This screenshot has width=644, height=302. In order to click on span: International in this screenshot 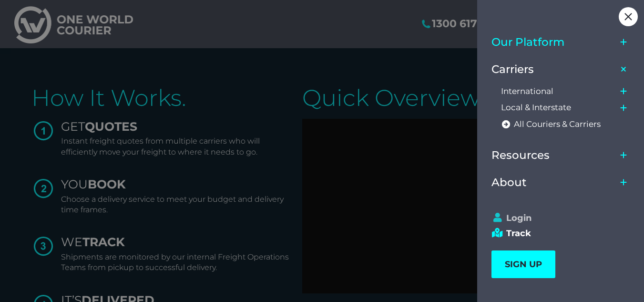, I will do `click(527, 91)`.